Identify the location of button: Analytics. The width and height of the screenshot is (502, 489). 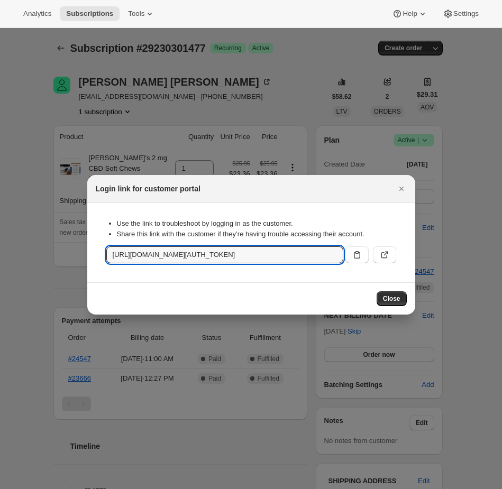
(37, 14).